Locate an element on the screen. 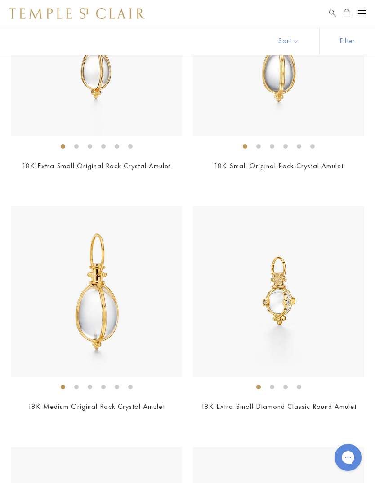 The width and height of the screenshot is (375, 483). button: Show sort by is located at coordinates (288, 41).